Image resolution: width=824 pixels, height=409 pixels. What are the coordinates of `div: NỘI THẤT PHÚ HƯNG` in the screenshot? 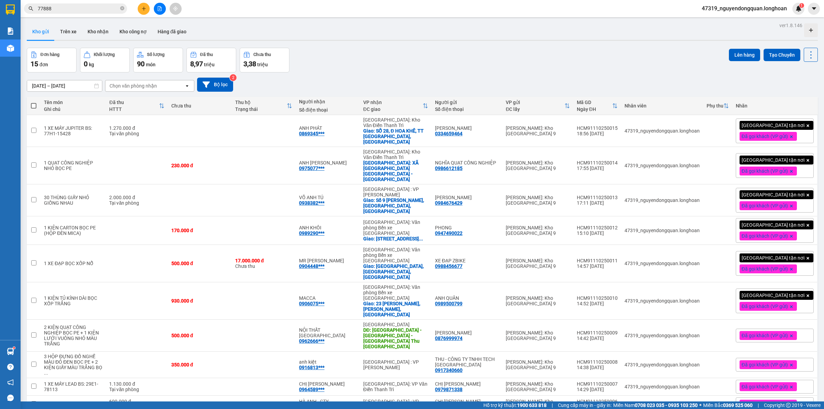 It's located at (327, 333).